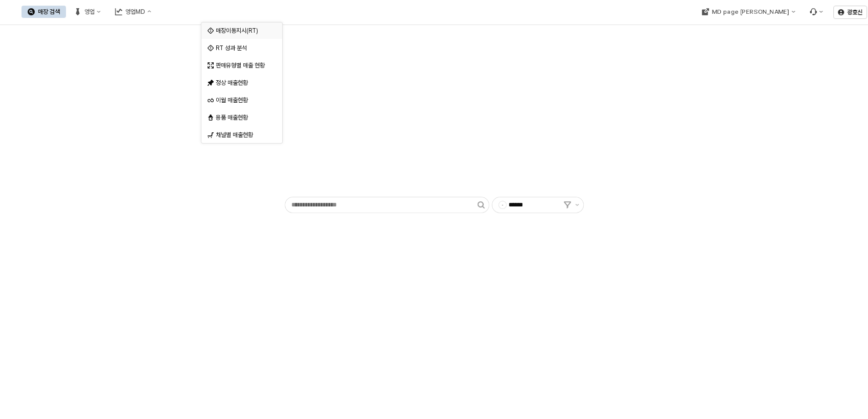 Image resolution: width=868 pixels, height=419 pixels. What do you see at coordinates (133, 12) in the screenshot?
I see `button: 영업MD` at bounding box center [133, 12].